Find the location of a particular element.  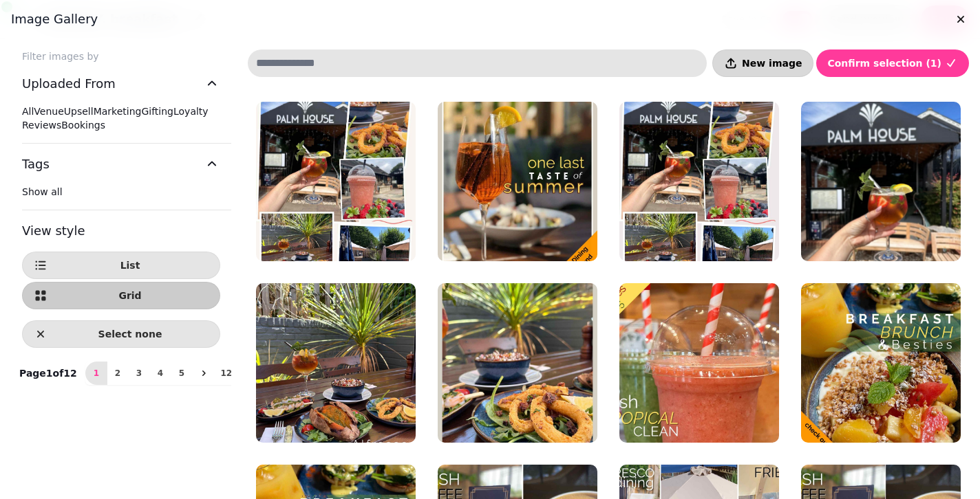

span: All is located at coordinates (28, 111).